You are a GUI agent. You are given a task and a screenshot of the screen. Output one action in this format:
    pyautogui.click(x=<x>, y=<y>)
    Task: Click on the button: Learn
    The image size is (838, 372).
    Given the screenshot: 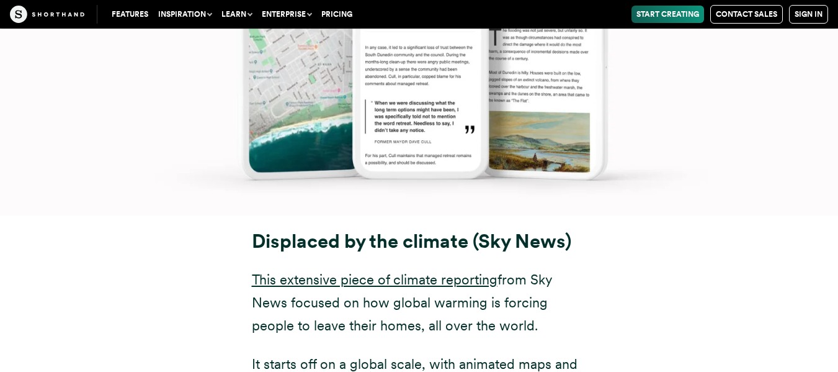 What is the action you would take?
    pyautogui.click(x=236, y=14)
    